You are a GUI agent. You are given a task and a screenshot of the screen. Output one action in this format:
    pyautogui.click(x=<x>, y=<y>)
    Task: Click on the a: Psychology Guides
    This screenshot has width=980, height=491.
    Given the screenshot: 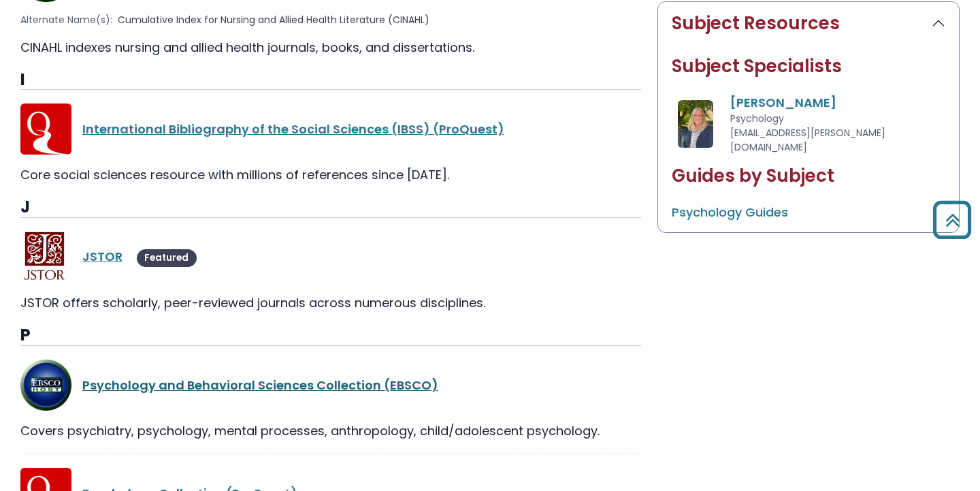 What is the action you would take?
    pyautogui.click(x=729, y=212)
    